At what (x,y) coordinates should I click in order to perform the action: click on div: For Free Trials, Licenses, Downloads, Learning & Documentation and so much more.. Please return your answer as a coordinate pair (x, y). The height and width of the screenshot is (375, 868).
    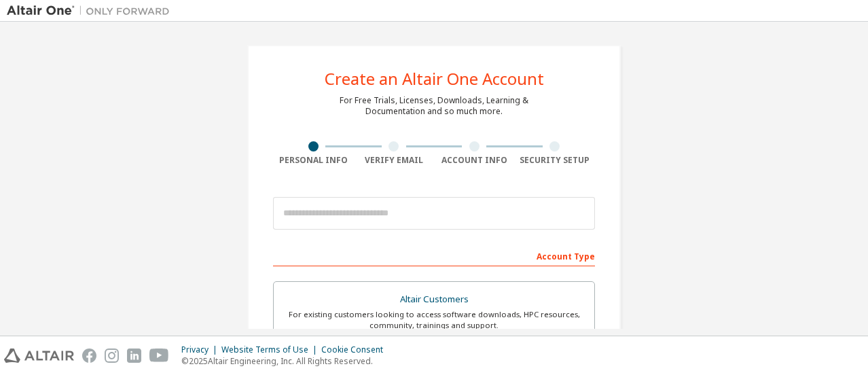
    Looking at the image, I should click on (434, 106).